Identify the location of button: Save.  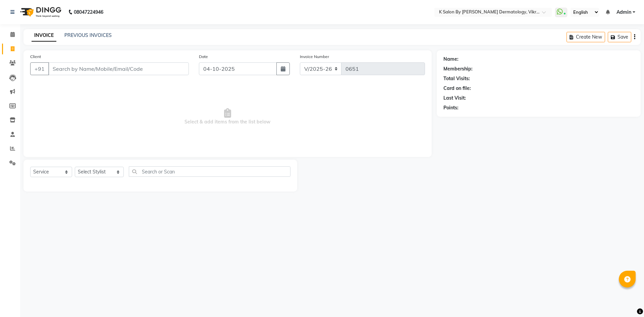
(619, 37).